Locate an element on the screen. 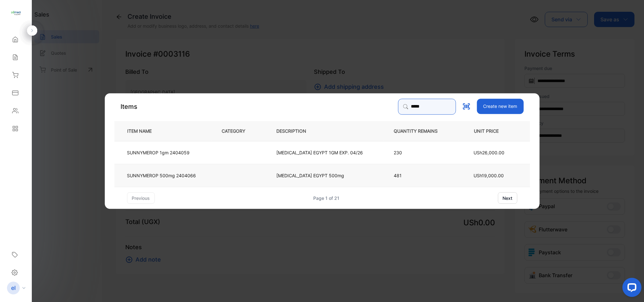  p: UNIT PRICE is located at coordinates (494, 131).